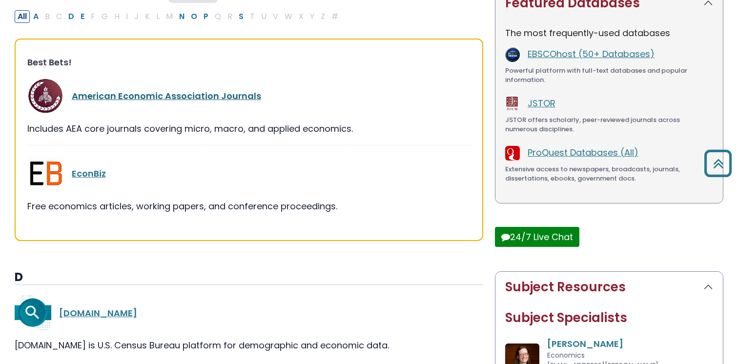 This screenshot has height=364, width=738. Describe the element at coordinates (249, 278) in the screenshot. I see `h3: D` at that location.